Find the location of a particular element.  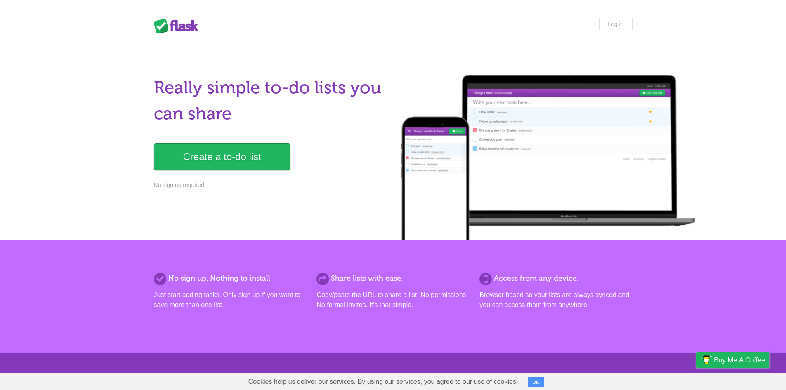

h2: Access from any device. is located at coordinates (556, 278).